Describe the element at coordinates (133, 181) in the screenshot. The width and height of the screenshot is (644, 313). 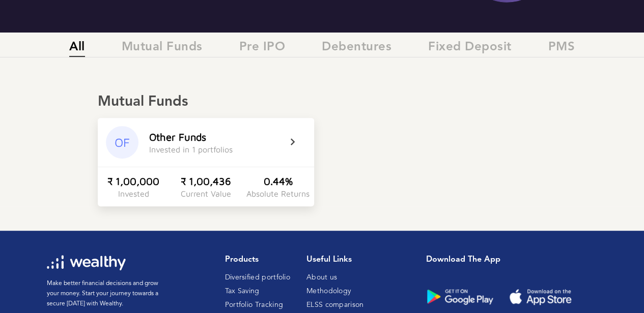
I see `div: ₹ 1,00,000` at that location.